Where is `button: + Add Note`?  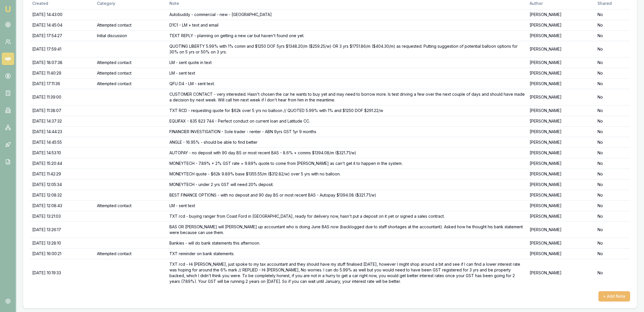 button: + Add Note is located at coordinates (614, 296).